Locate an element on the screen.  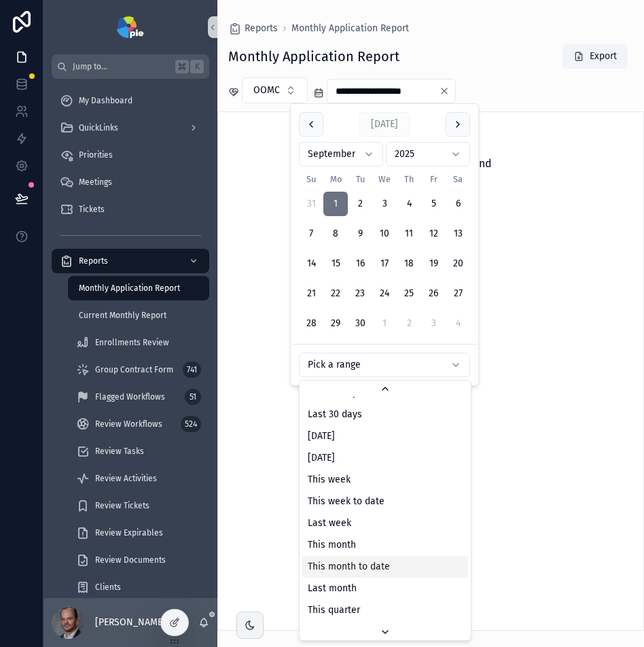
span: This week is located at coordinates (328, 480).